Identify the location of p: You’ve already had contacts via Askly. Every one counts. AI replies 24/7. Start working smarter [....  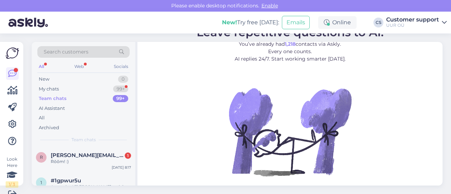
(290, 51).